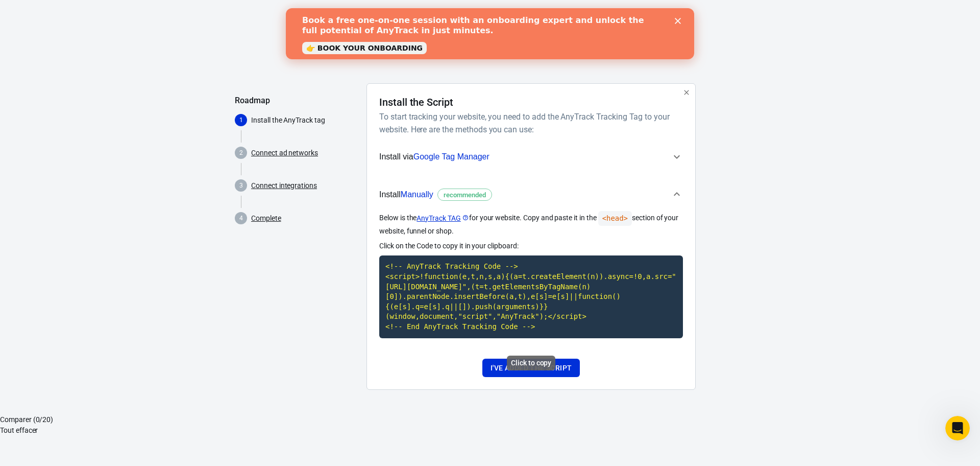  What do you see at coordinates (285, 153) in the screenshot?
I see `a: Connect ad networks` at bounding box center [285, 153].